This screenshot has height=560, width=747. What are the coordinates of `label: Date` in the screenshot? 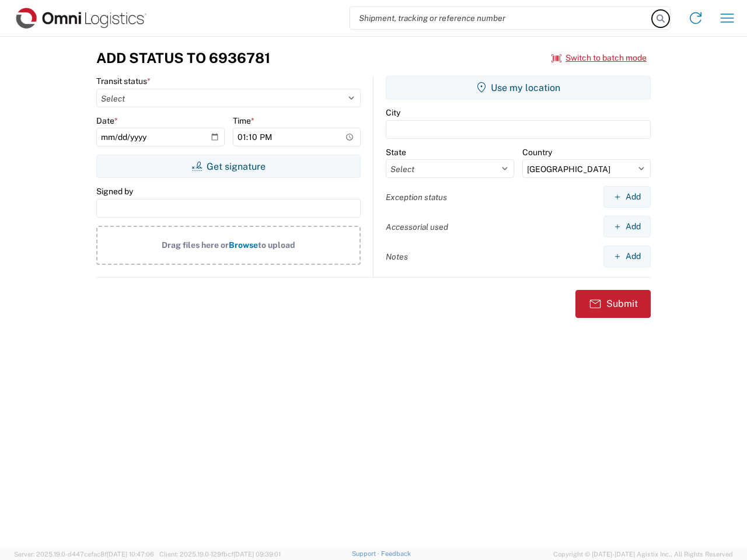 It's located at (107, 121).